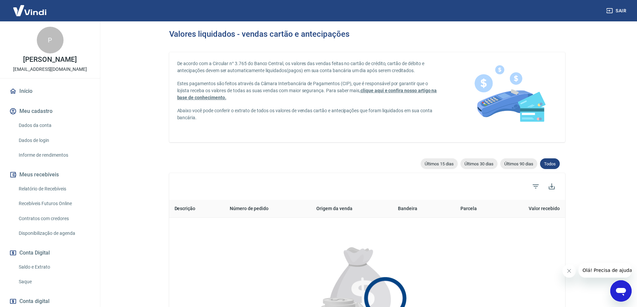 The height and width of the screenshot is (307, 637). Describe the element at coordinates (50, 175) in the screenshot. I see `button: Meus recebíveis` at that location.